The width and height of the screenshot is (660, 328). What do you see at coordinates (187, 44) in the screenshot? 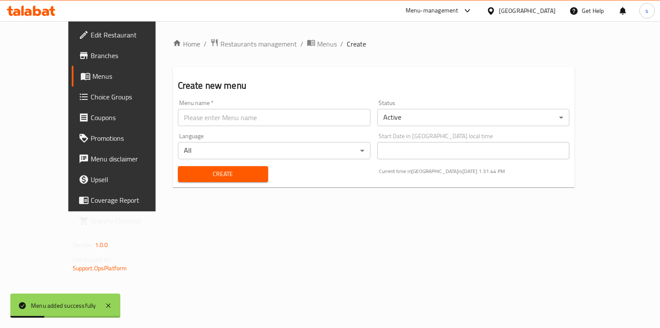
I see `a: Home` at bounding box center [187, 44].